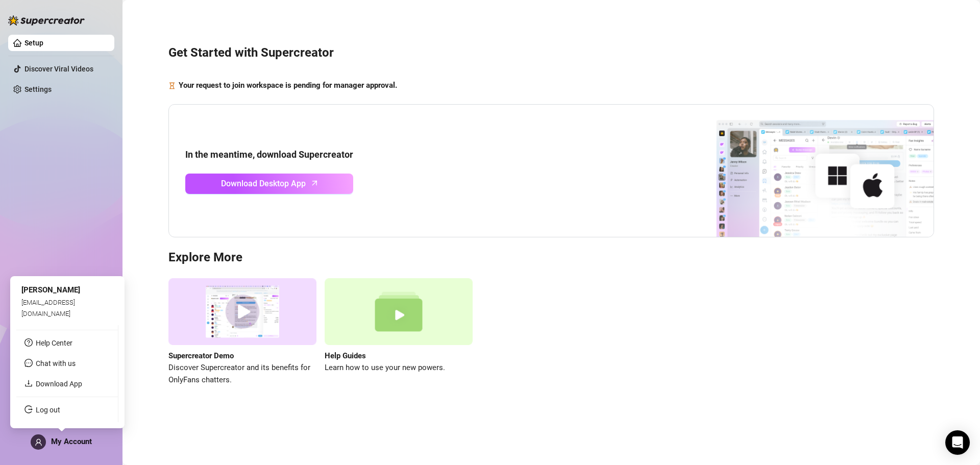 The height and width of the screenshot is (465, 980). What do you see at coordinates (46, 21) in the screenshot?
I see `img: logo-BBDzfeDw.svg` at bounding box center [46, 21].